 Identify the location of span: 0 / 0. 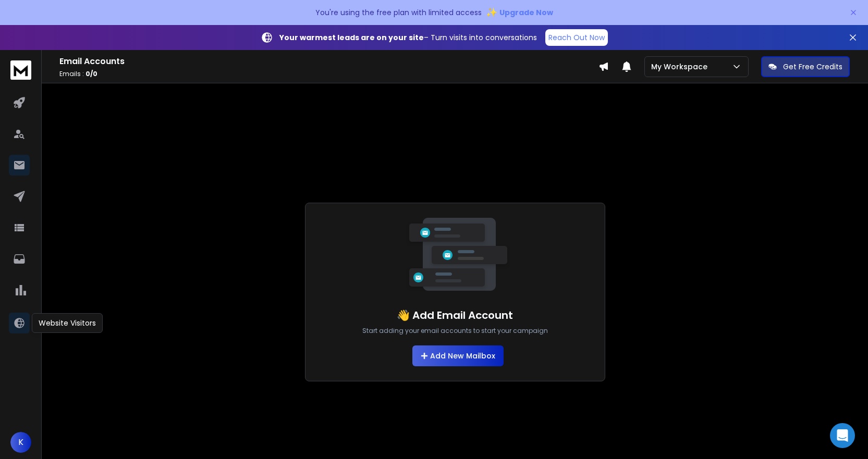
(91, 73).